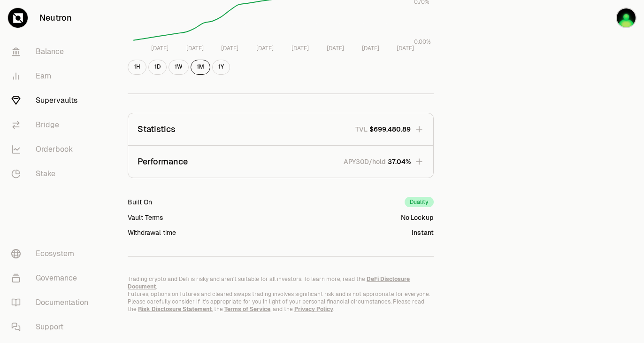 The width and height of the screenshot is (644, 343). What do you see at coordinates (53, 173) in the screenshot?
I see `a: Stake` at bounding box center [53, 173].